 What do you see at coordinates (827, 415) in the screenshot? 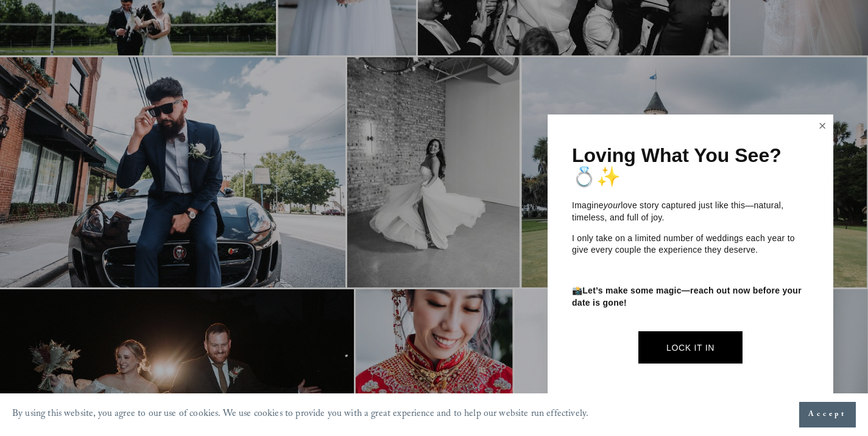
I see `span: Accept` at bounding box center [827, 415].